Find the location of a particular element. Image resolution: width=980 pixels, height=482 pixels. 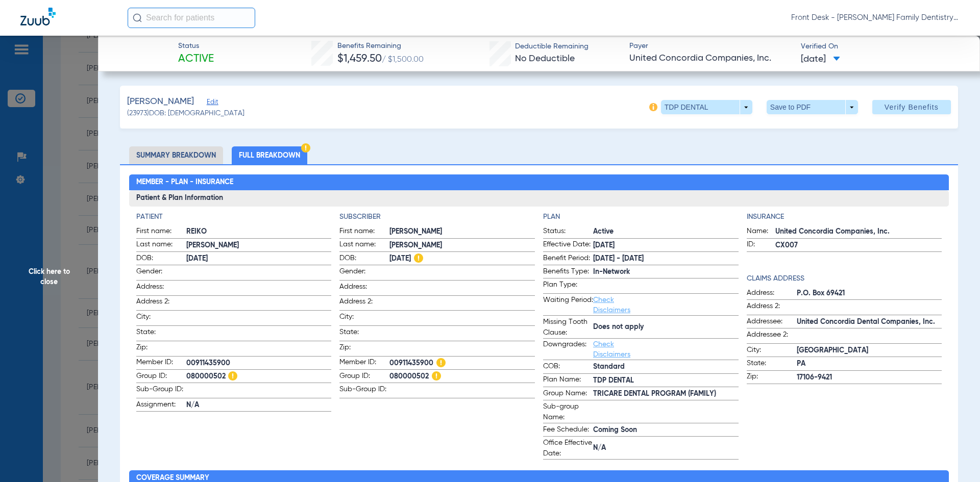

app-breakdown-title: Patient is located at coordinates (234, 217).